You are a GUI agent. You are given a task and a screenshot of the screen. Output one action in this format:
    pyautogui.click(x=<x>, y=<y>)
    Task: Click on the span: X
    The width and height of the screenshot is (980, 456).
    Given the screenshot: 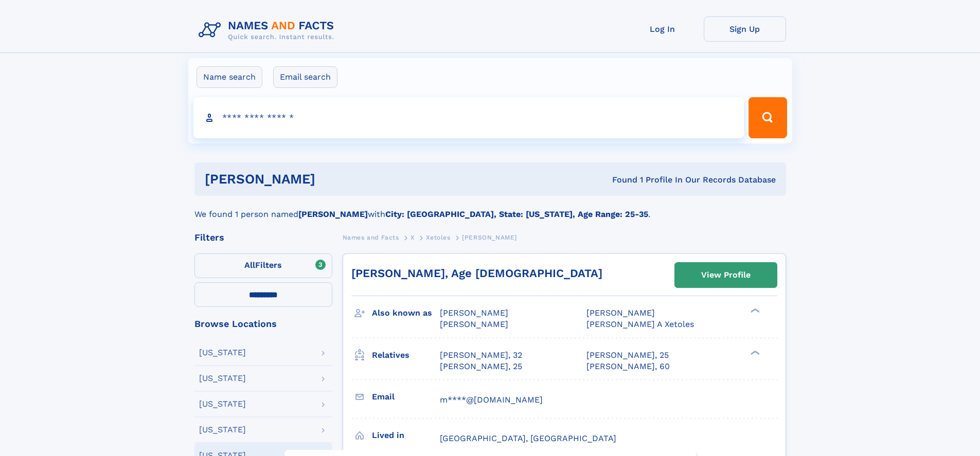 What is the action you would take?
    pyautogui.click(x=413, y=238)
    